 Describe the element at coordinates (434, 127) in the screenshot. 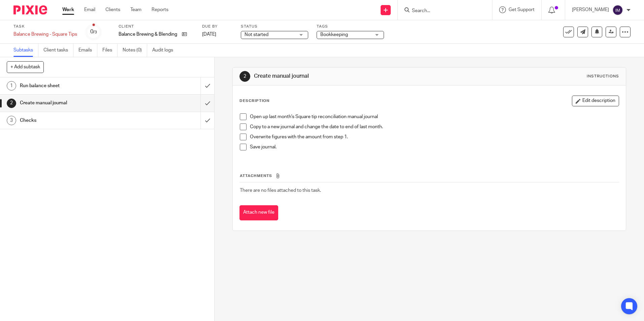

I see `p: Copy to a new journal and change the date to end of last month.` at that location.